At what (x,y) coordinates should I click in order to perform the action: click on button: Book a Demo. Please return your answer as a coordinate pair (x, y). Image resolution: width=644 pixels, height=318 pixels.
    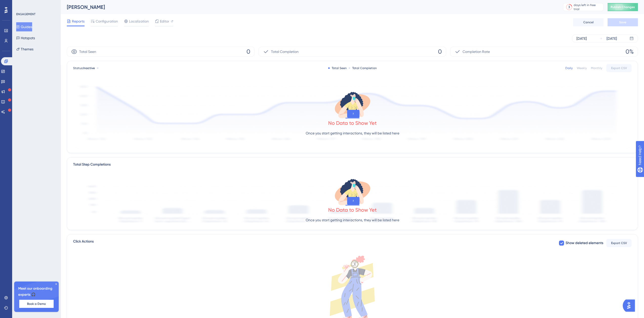
    Looking at the image, I should click on (37, 304).